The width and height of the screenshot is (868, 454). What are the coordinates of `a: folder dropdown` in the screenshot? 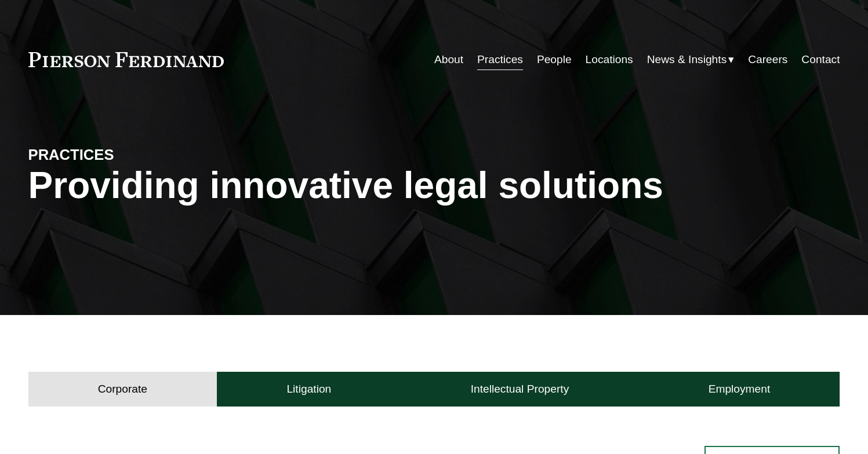 It's located at (690, 60).